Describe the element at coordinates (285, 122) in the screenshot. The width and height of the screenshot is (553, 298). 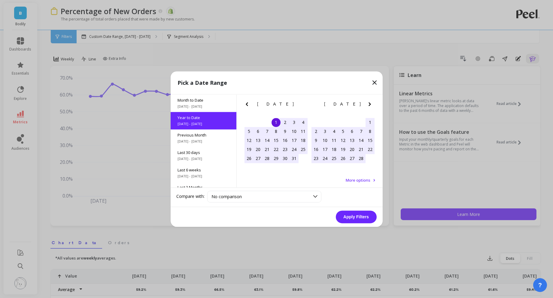
I see `div: Choose Thursday, January 2nd, 2025` at that location.